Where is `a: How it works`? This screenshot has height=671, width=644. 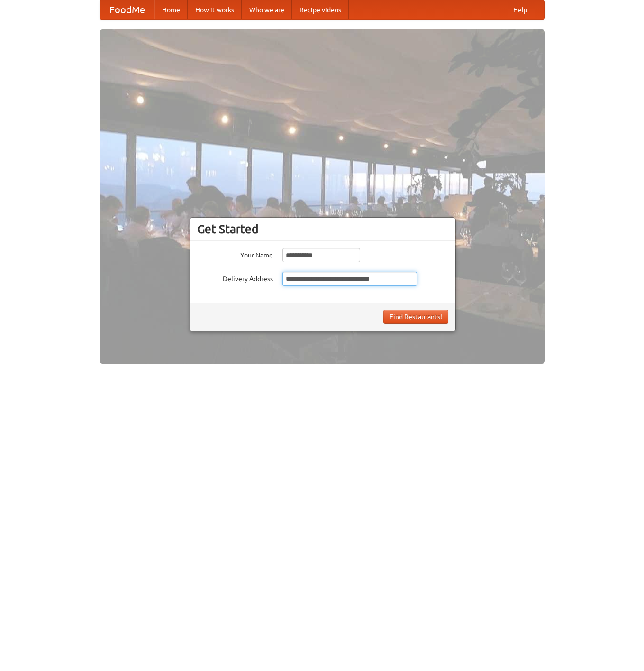 a: How it works is located at coordinates (214, 10).